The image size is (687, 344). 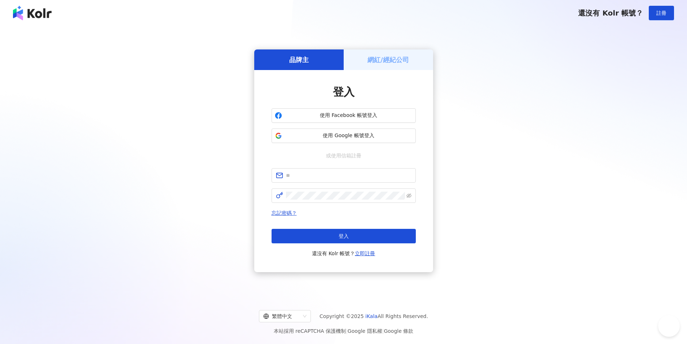 I want to click on button: 使用 Facebook 帳號登入, so click(x=344, y=115).